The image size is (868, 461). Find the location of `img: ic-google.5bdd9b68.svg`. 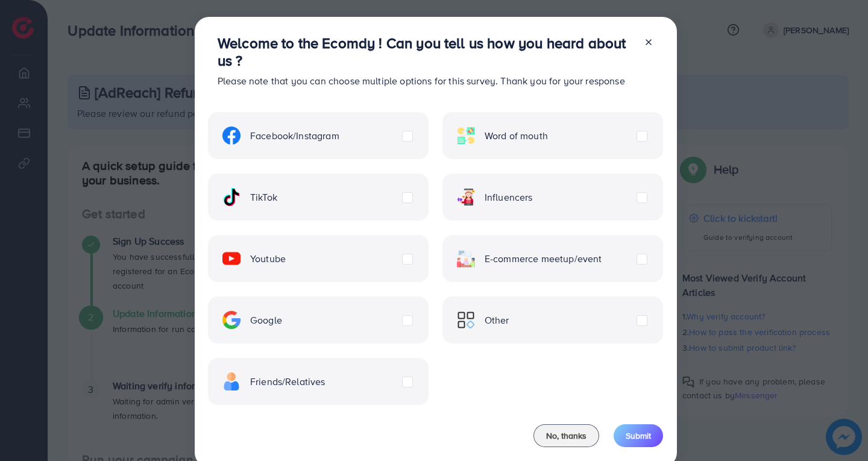

img: ic-google.5bdd9b68.svg is located at coordinates (231, 320).